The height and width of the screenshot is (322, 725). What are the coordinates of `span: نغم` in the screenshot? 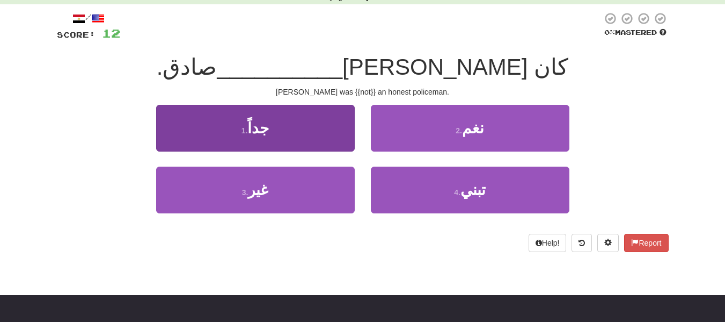 It's located at (473, 128).